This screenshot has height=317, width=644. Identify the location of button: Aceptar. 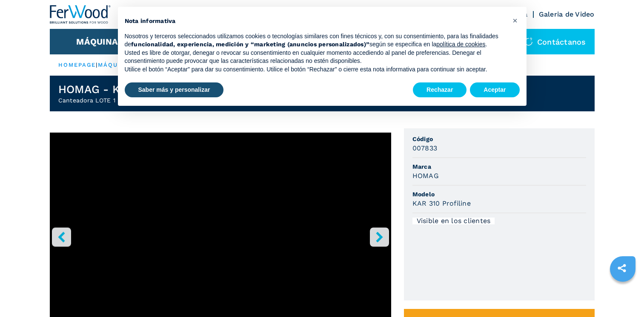
(495, 90).